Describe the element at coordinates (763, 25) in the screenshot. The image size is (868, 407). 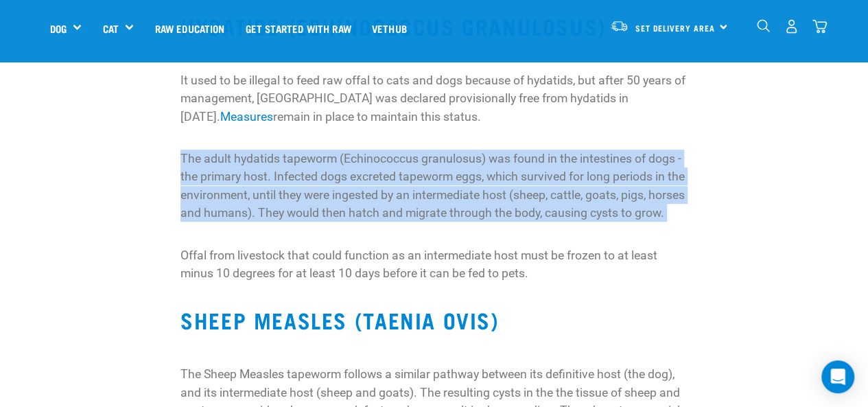
I see `img: home-icon-1@2x.png` at that location.